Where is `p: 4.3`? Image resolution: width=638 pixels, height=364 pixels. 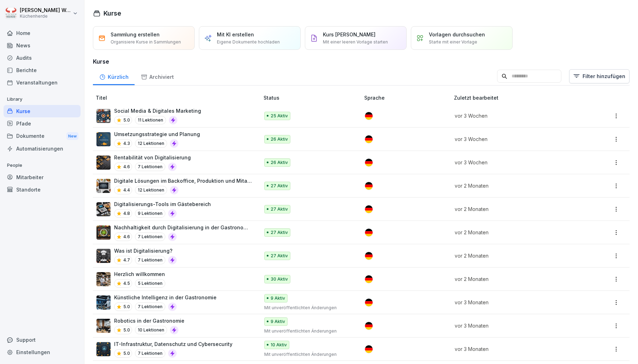
p: 4.3 is located at coordinates (126, 143).